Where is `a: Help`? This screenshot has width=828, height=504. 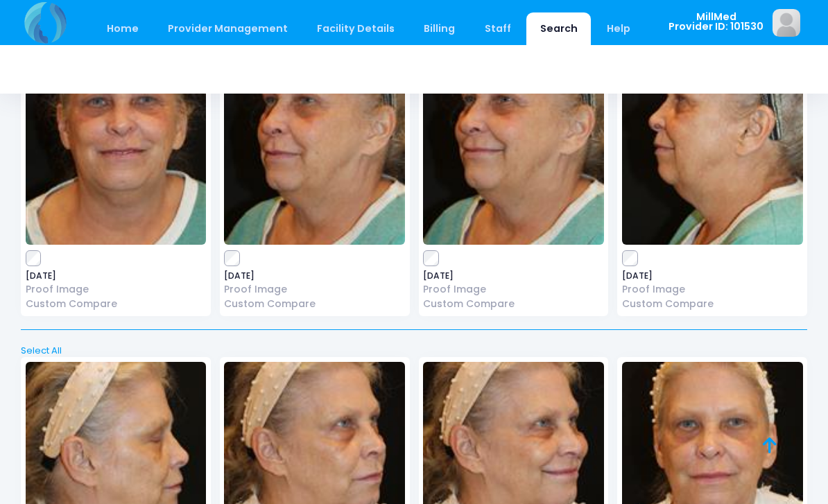 a: Help is located at coordinates (619, 28).